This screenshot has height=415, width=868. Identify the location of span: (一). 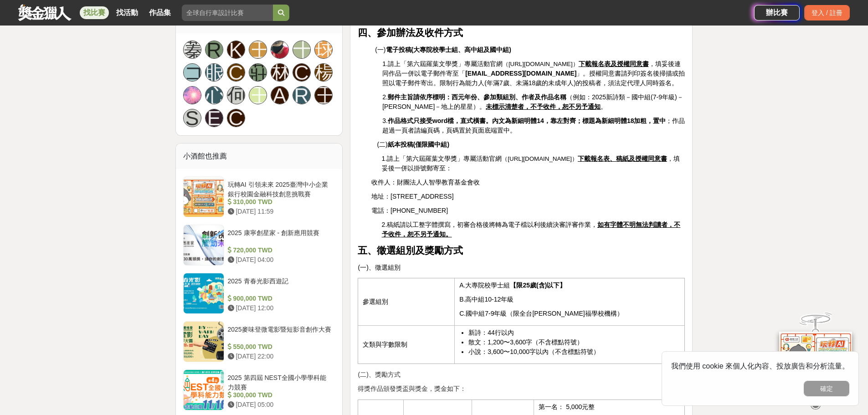
(443, 50).